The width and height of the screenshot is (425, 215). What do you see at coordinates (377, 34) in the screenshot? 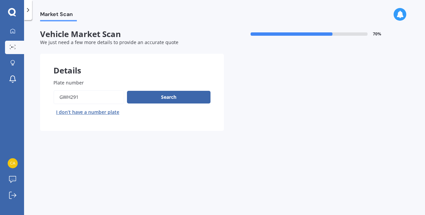
I see `span: 70 %` at bounding box center [377, 34].